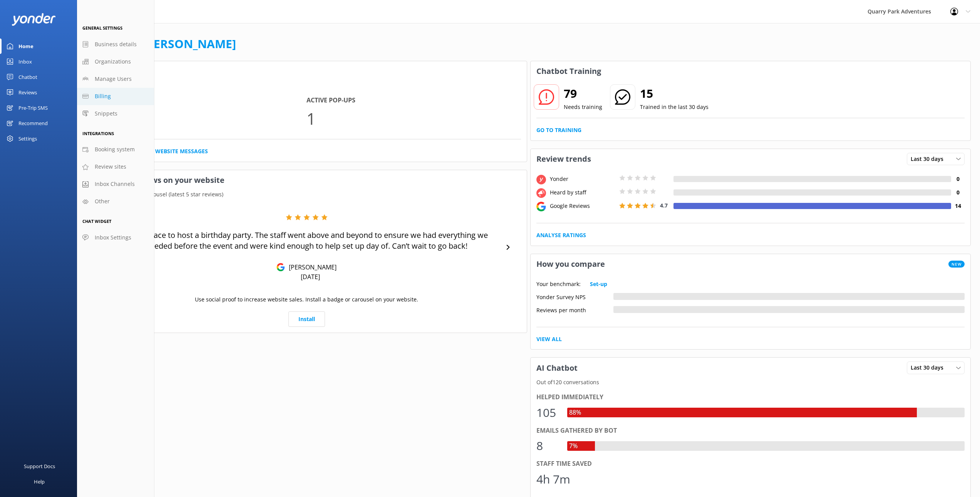  What do you see at coordinates (674, 106) in the screenshot?
I see `p: Trained in the last 30 days` at bounding box center [674, 106].